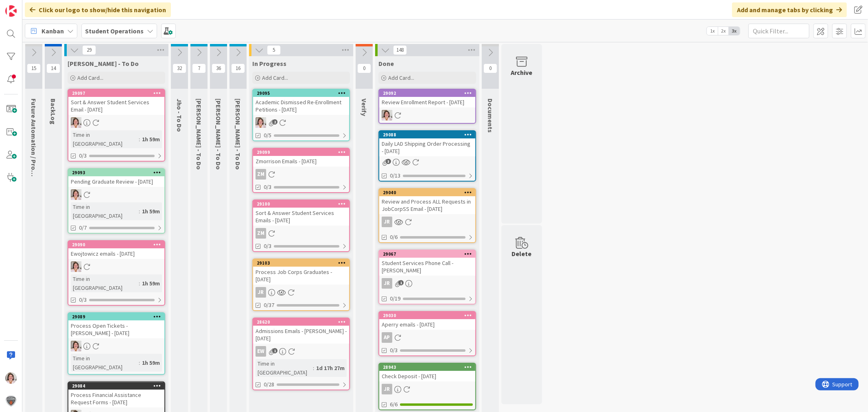  I want to click on span: 2, so click(274, 121).